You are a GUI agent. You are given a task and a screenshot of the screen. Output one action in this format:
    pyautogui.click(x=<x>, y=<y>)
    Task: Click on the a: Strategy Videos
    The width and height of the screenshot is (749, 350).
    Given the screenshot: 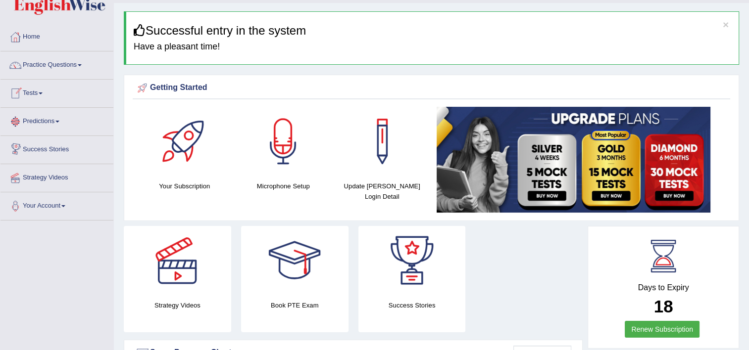 What is the action you would take?
    pyautogui.click(x=57, y=177)
    